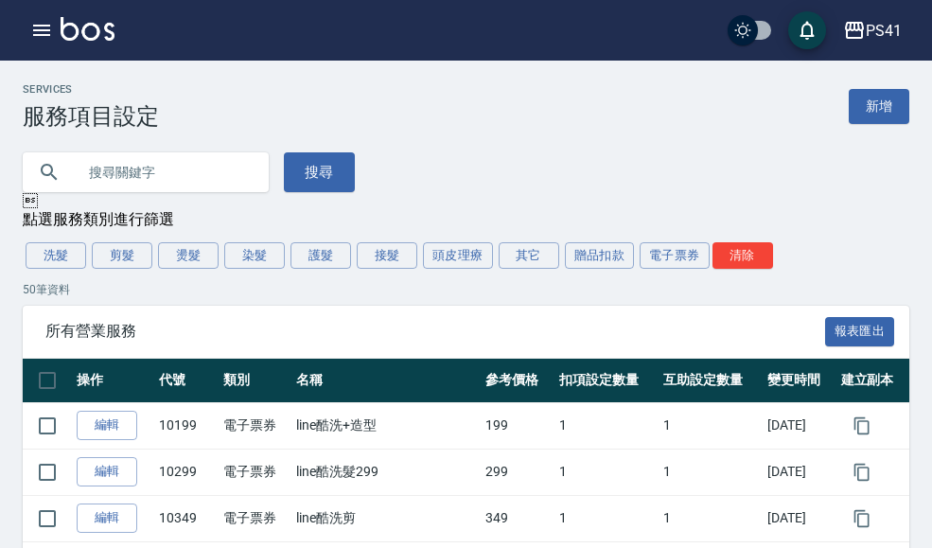 The image size is (932, 548). What do you see at coordinates (386, 517) in the screenshot?
I see `td: line酷洗剪` at bounding box center [386, 517].